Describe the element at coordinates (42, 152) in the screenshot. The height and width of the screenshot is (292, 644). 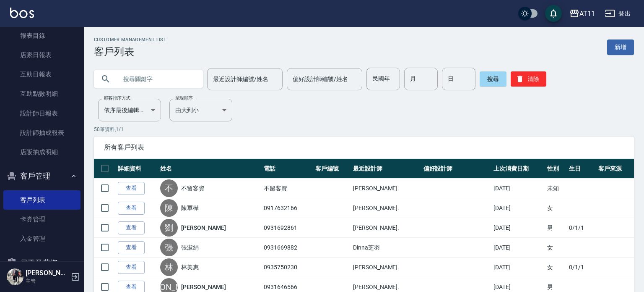
I see `a: 店販抽成明細` at that location.